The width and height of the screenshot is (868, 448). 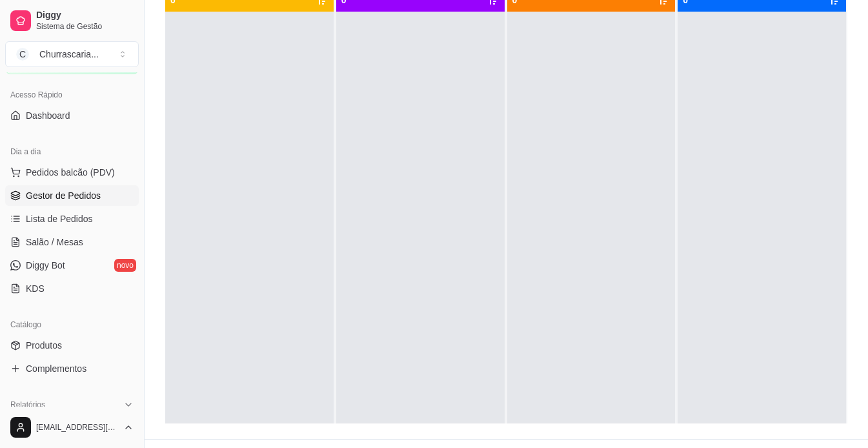 What do you see at coordinates (72, 219) in the screenshot?
I see `a: Lista de Pedidos` at bounding box center [72, 219].